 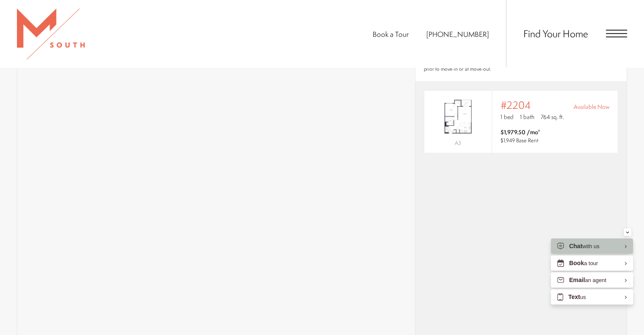 I want to click on span: A3, so click(x=458, y=143).